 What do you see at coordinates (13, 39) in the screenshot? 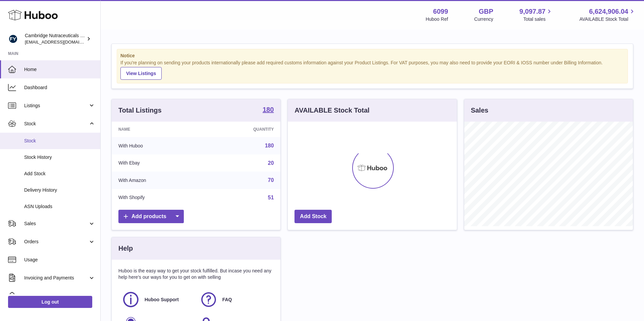
I see `img: huboo@camnutra.com` at bounding box center [13, 39].